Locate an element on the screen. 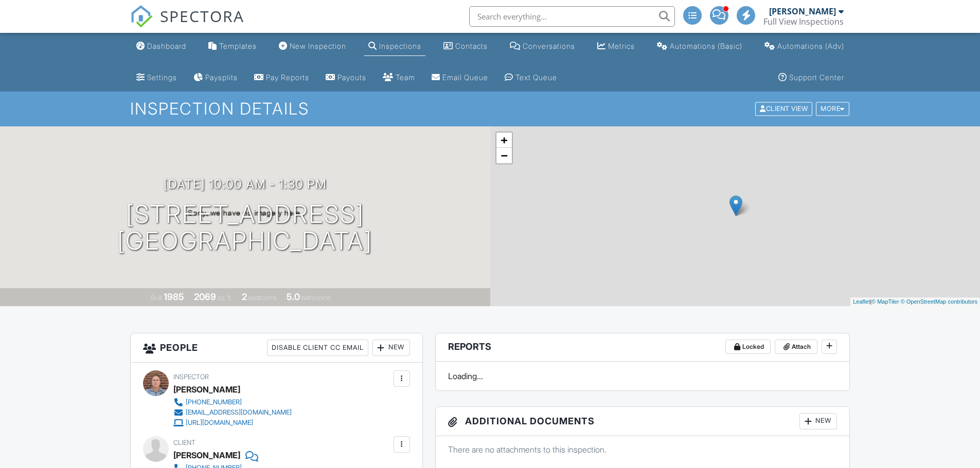 This screenshot has width=980, height=468. img: The Best Home Inspection Software - Spectora is located at coordinates (141, 16).